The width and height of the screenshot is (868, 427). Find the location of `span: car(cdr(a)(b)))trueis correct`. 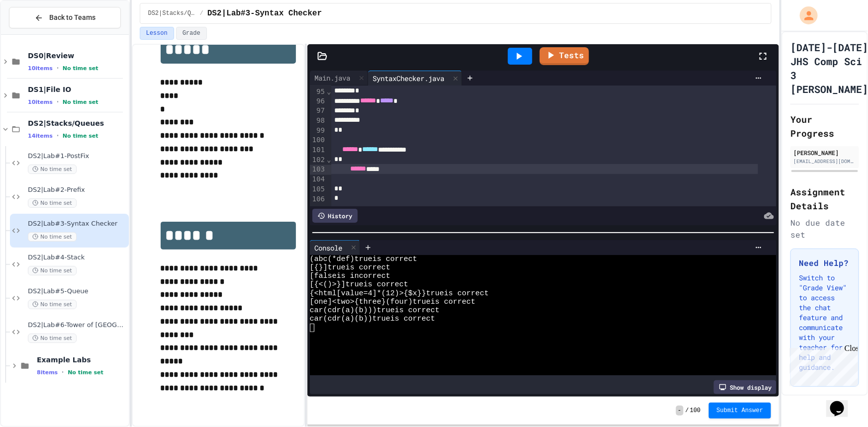

span: car(cdr(a)(b)))trueis correct is located at coordinates (375, 310).